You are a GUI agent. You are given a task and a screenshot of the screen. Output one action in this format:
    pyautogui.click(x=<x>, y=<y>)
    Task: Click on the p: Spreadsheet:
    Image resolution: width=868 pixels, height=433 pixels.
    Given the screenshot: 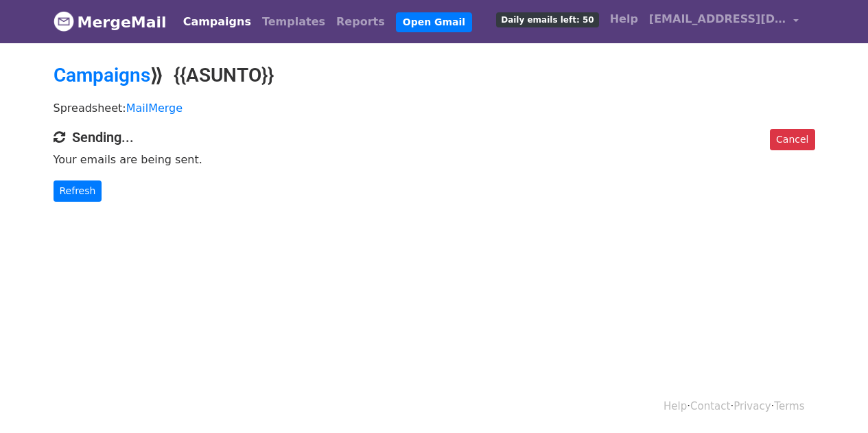 What is the action you would take?
    pyautogui.click(x=435, y=108)
    